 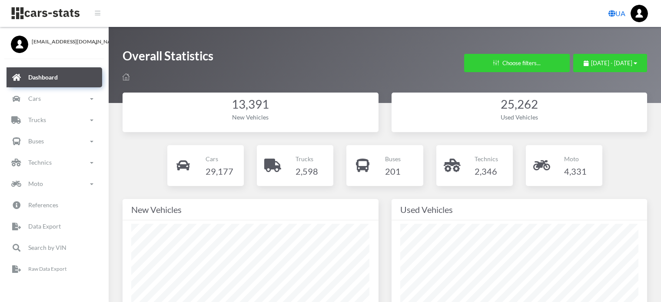 I want to click on a: Technics, so click(x=54, y=163).